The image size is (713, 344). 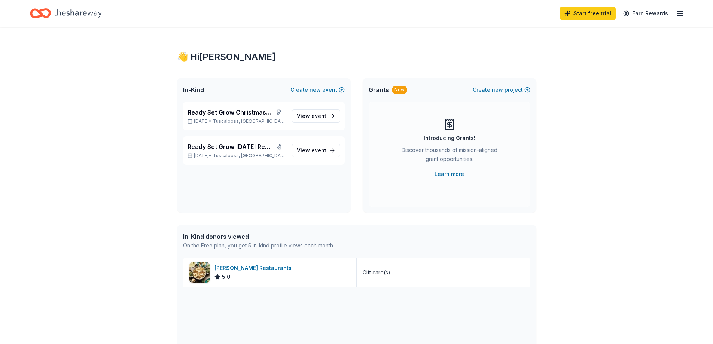 What do you see at coordinates (645, 13) in the screenshot?
I see `a: Earn Rewards` at bounding box center [645, 13].